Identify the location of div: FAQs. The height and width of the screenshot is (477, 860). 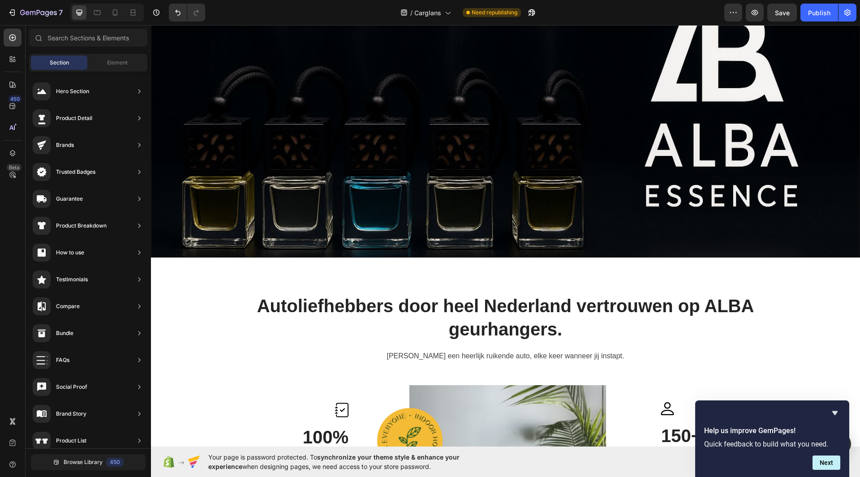
(63, 360).